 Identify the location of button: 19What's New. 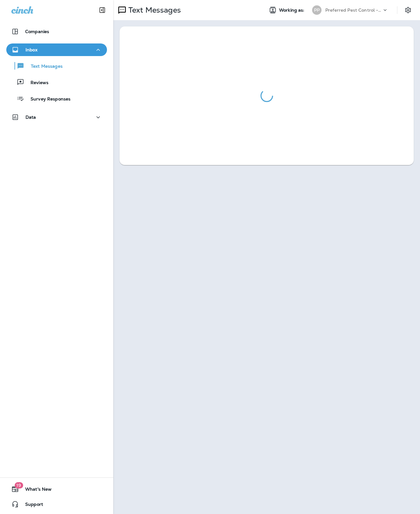
(56, 489).